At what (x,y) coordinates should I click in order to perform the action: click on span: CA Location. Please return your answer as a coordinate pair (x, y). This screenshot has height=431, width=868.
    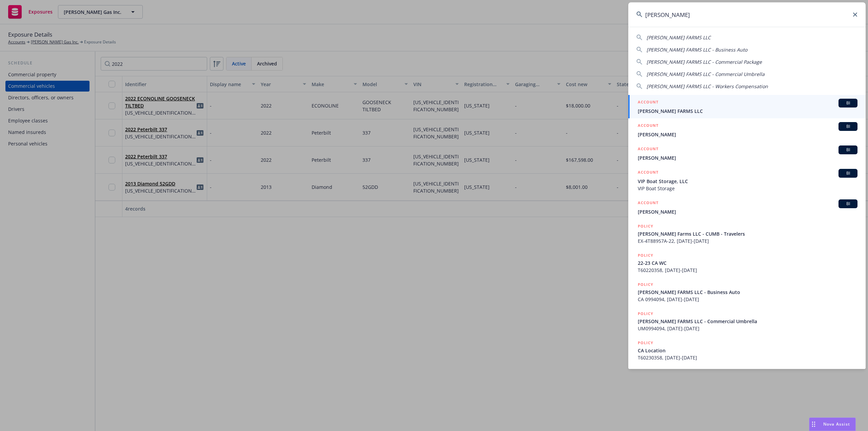
    Looking at the image, I should click on (748, 350).